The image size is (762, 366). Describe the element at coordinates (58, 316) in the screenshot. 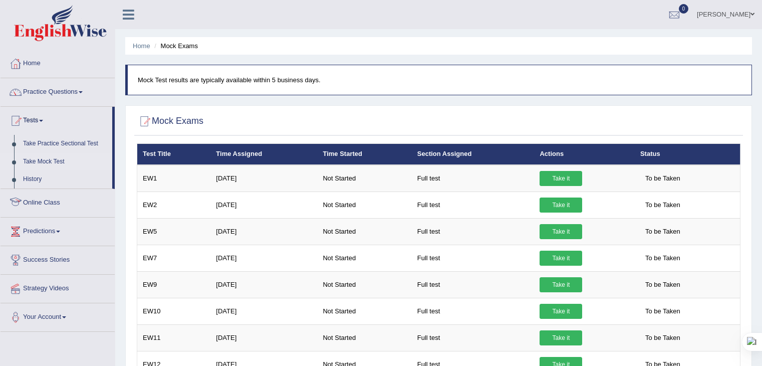

I see `a: Your Account` at that location.